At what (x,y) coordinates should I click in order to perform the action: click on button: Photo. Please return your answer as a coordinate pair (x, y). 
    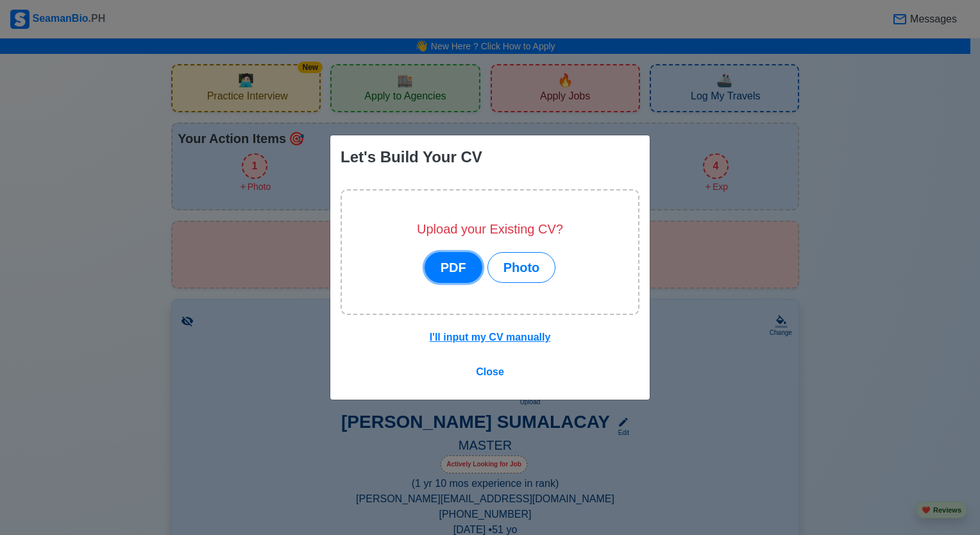
    Looking at the image, I should click on (521, 268).